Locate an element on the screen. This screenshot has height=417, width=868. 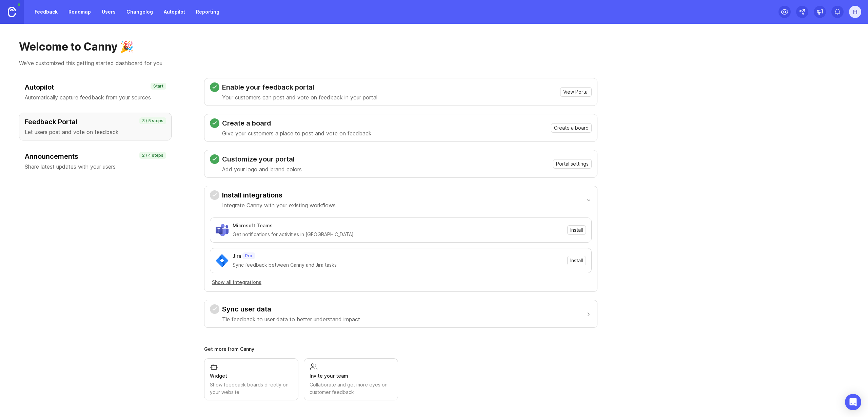
a: Show all integrations is located at coordinates (401, 282).